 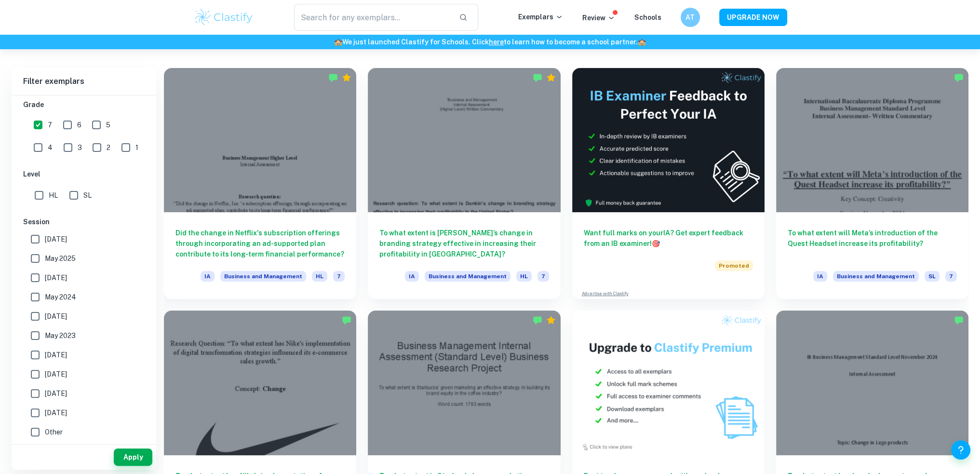 What do you see at coordinates (605, 294) in the screenshot?
I see `a: Advertise with Clastify` at bounding box center [605, 294].